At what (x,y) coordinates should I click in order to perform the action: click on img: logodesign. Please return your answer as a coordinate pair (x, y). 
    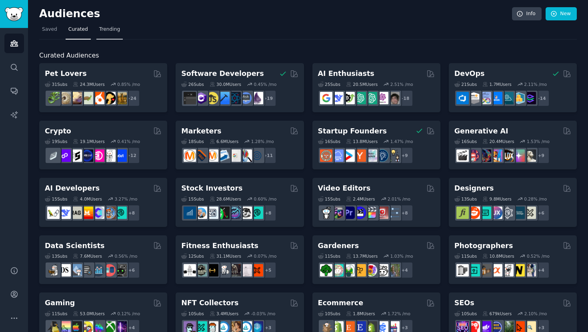
    Looking at the image, I should click on (473, 213).